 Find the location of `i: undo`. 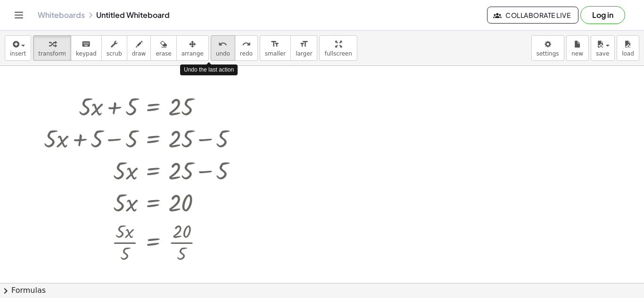

i: undo is located at coordinates (222, 44).